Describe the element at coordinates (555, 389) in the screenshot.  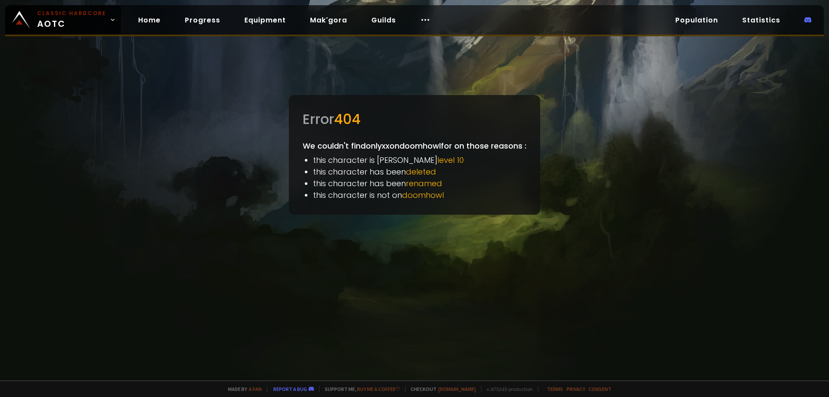
I see `a: Terms` at that location.